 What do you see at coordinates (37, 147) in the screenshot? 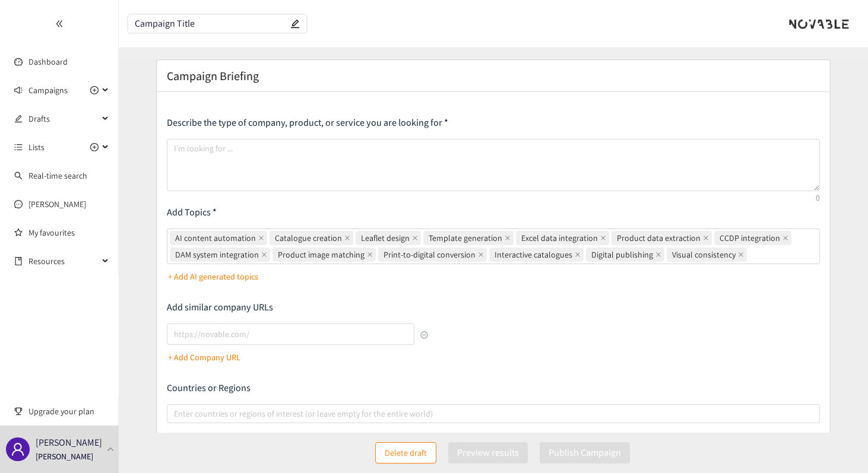
I see `span: Lists` at bounding box center [37, 147].